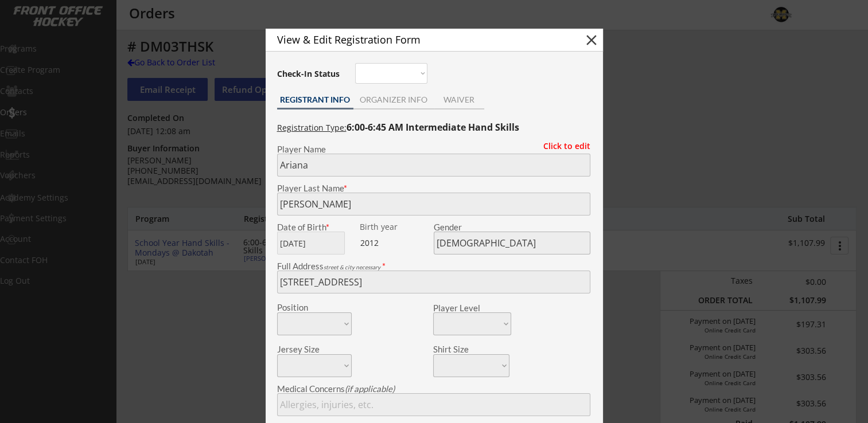  Describe the element at coordinates (311, 127) in the screenshot. I see `u: Registration Type:` at that location.